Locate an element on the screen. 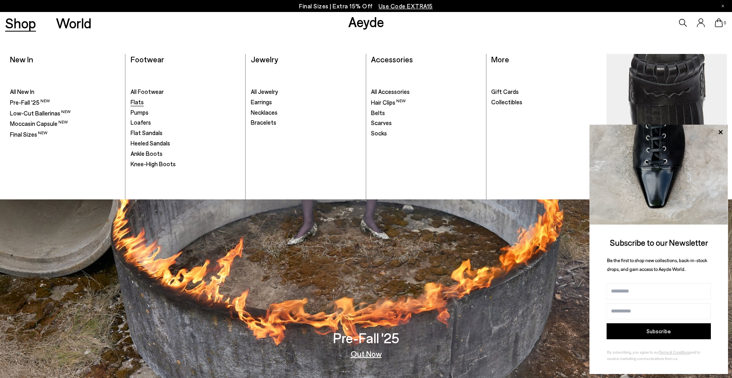 This screenshot has height=378, width=732. a: Footwear is located at coordinates (147, 59).